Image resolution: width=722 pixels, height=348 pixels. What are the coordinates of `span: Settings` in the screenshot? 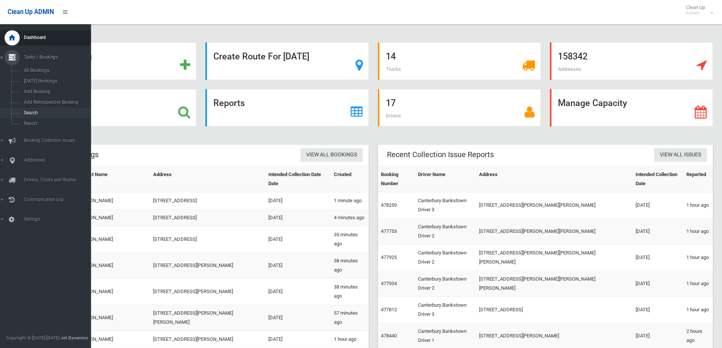 It's located at (59, 220).